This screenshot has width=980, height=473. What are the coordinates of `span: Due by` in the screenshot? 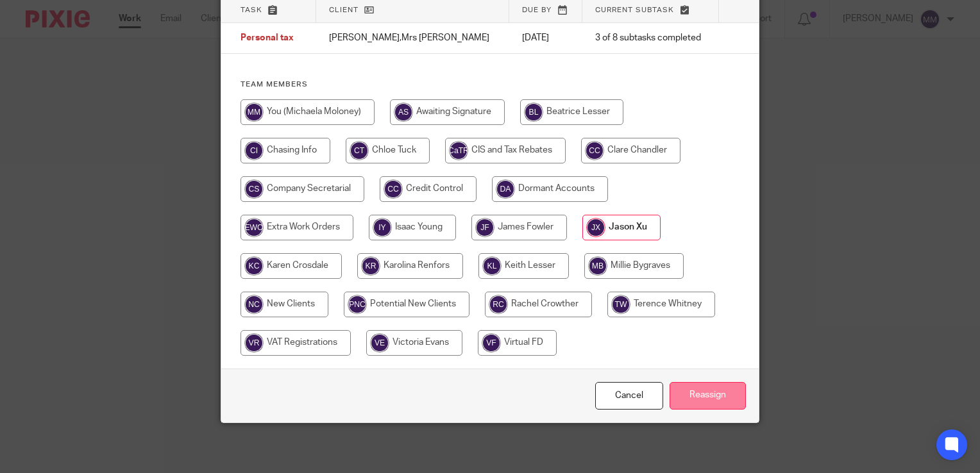 It's located at (537, 10).